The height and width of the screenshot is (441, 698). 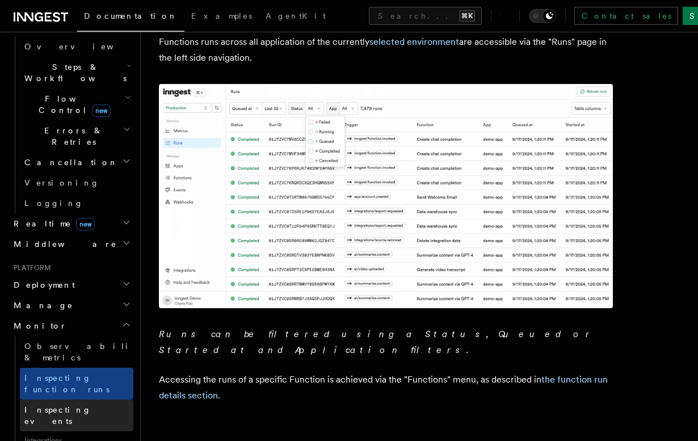 What do you see at coordinates (83, 352) in the screenshot?
I see `span: Observability & metrics` at bounding box center [83, 352].